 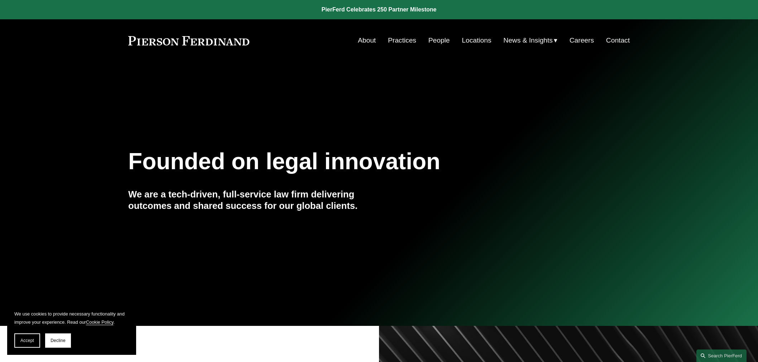 I want to click on h1: Founded on legal innovation, so click(x=337, y=161).